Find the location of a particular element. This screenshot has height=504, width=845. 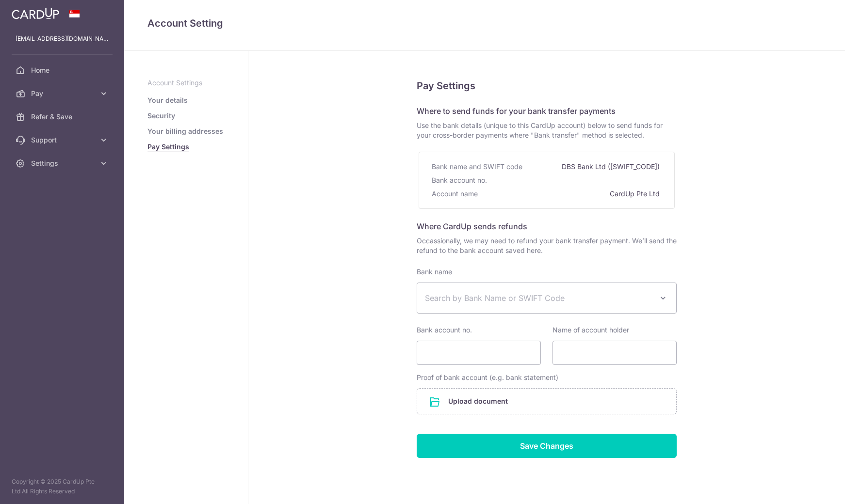

h5: Pay Settings is located at coordinates (547, 86).